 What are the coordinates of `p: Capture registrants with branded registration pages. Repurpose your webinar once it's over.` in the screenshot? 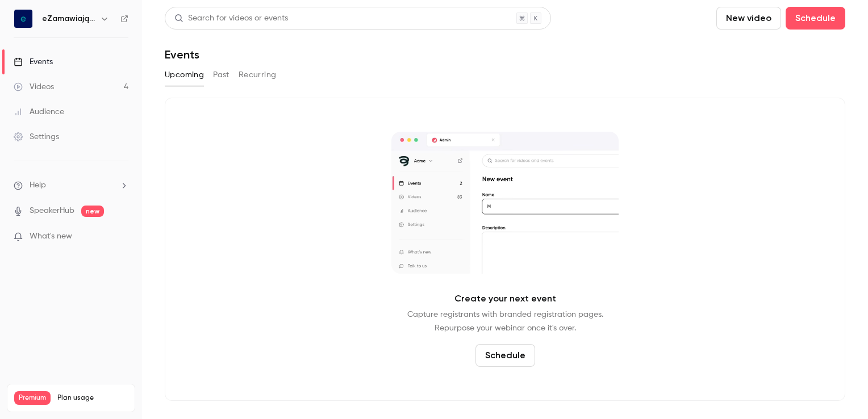 It's located at (505, 321).